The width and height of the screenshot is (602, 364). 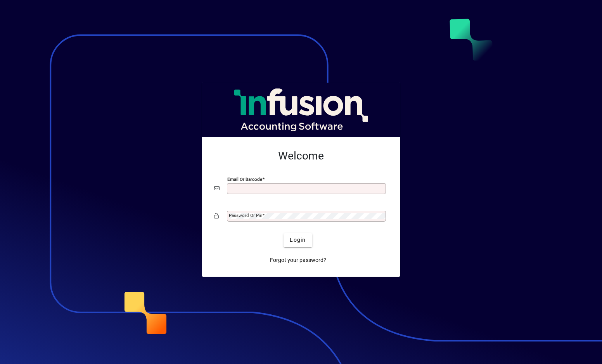 What do you see at coordinates (301, 156) in the screenshot?
I see `h2: Welcome` at bounding box center [301, 156].